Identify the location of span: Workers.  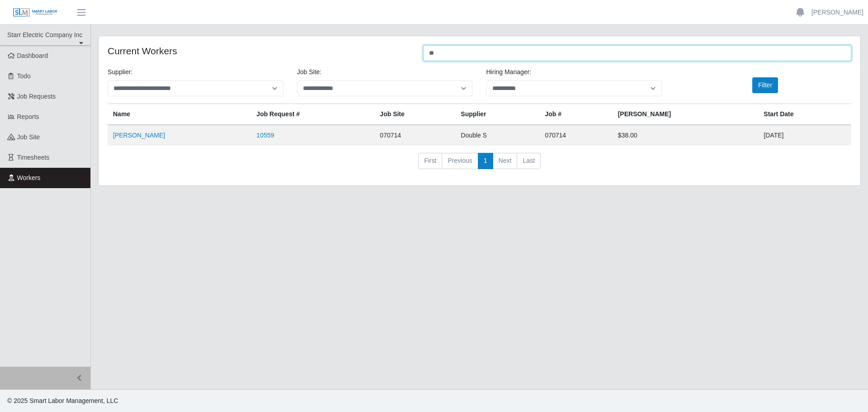
(29, 178).